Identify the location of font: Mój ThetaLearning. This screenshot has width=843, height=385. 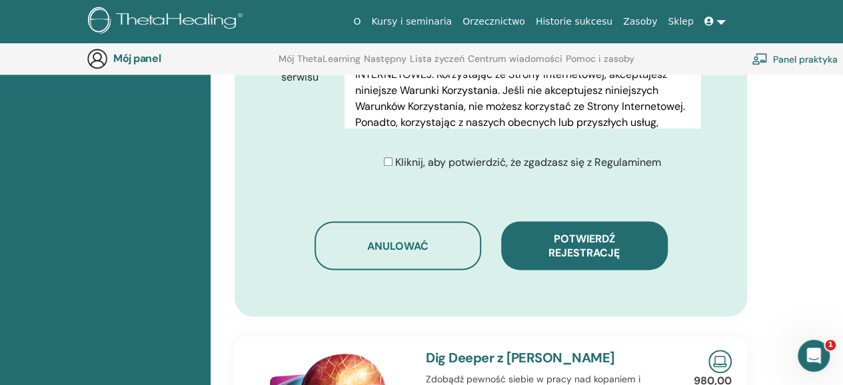
(319, 59).